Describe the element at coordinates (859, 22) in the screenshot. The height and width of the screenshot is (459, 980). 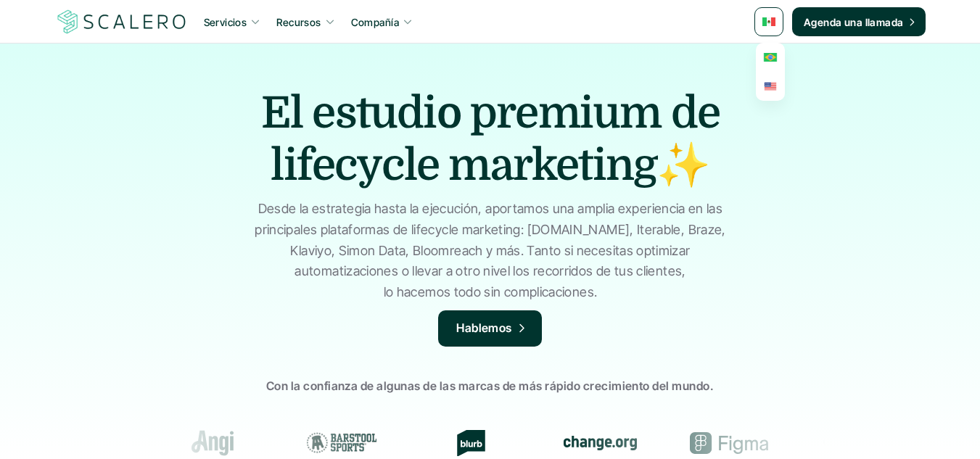
I see `a: Agenda una llamada` at that location.